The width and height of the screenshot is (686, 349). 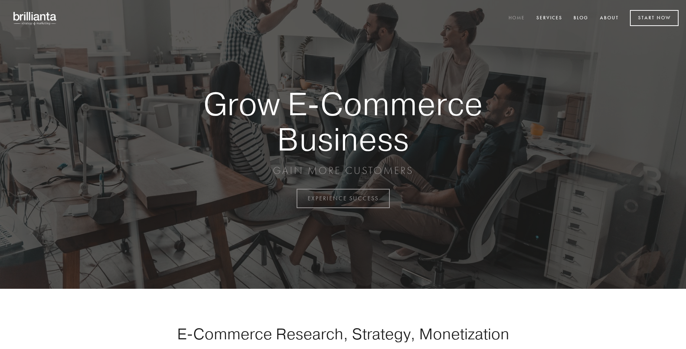 What do you see at coordinates (343, 170) in the screenshot?
I see `p: GAIN MORE CUSTOMERS` at bounding box center [343, 170].